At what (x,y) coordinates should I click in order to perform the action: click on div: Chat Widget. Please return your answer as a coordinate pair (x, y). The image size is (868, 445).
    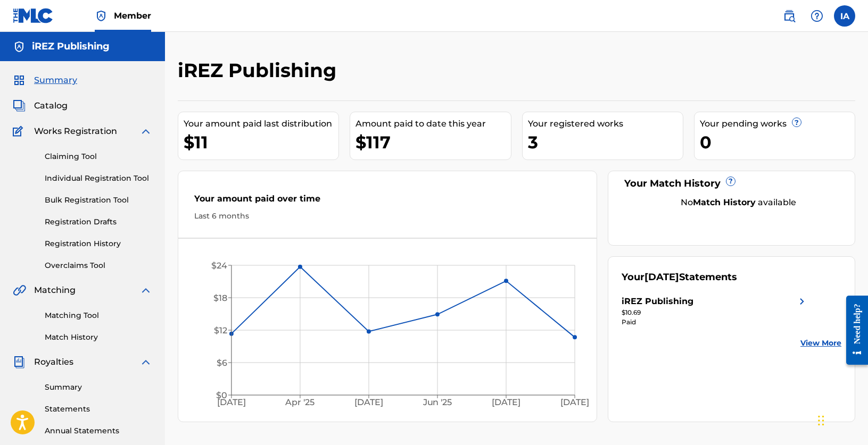
    Looking at the image, I should click on (841, 419).